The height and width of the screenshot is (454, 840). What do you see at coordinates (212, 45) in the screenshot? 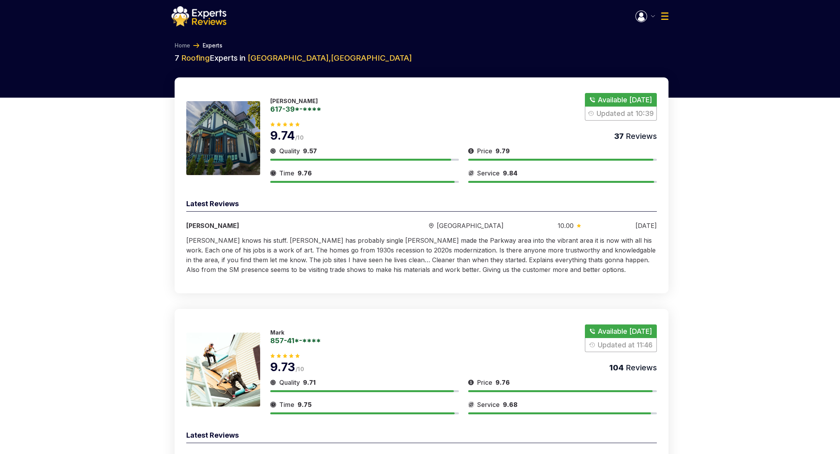
I see `a: Experts` at bounding box center [212, 45].